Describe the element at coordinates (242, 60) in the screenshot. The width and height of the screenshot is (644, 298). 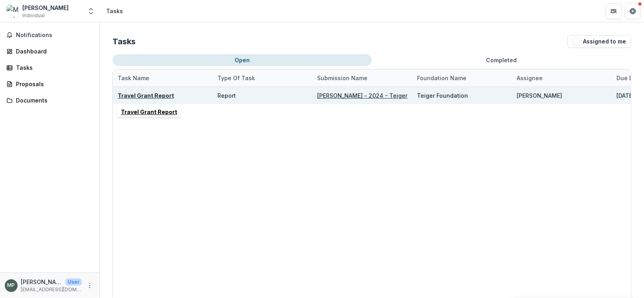
I see `button: Open` at that location.